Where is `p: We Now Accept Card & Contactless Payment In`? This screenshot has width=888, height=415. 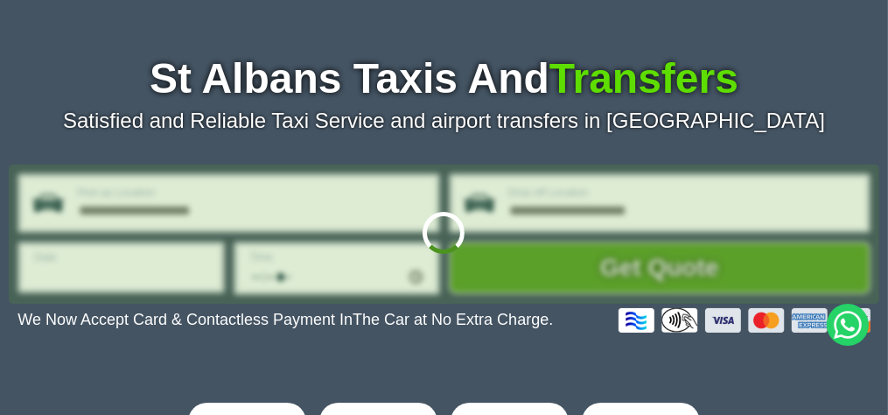 p: We Now Accept Card & Contactless Payment In is located at coordinates (285, 319).